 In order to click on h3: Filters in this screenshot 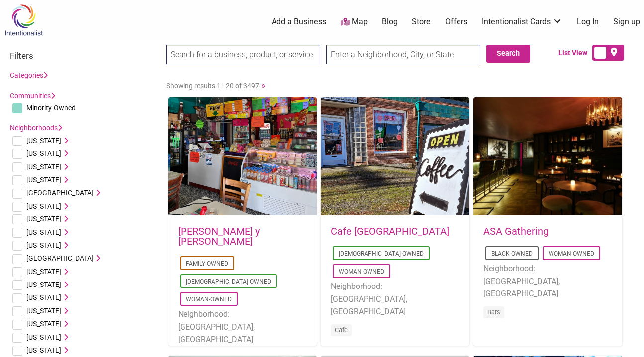, I will do `click(83, 56)`.